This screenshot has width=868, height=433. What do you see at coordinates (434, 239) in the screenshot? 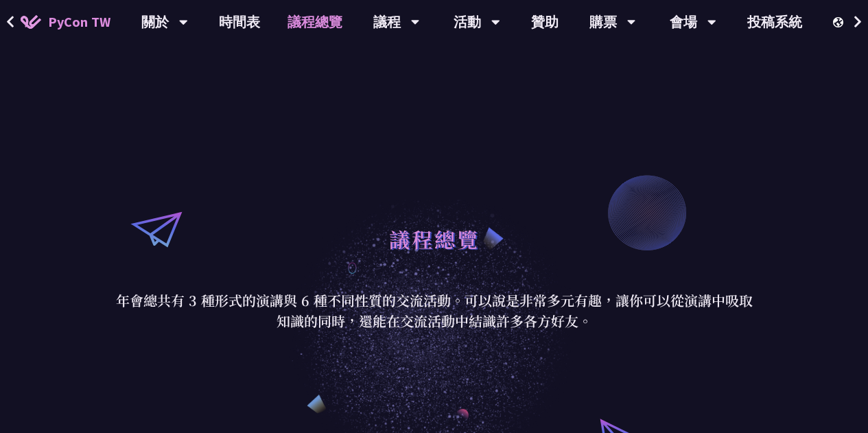
I see `h1: 議程總覽` at bounding box center [434, 239].